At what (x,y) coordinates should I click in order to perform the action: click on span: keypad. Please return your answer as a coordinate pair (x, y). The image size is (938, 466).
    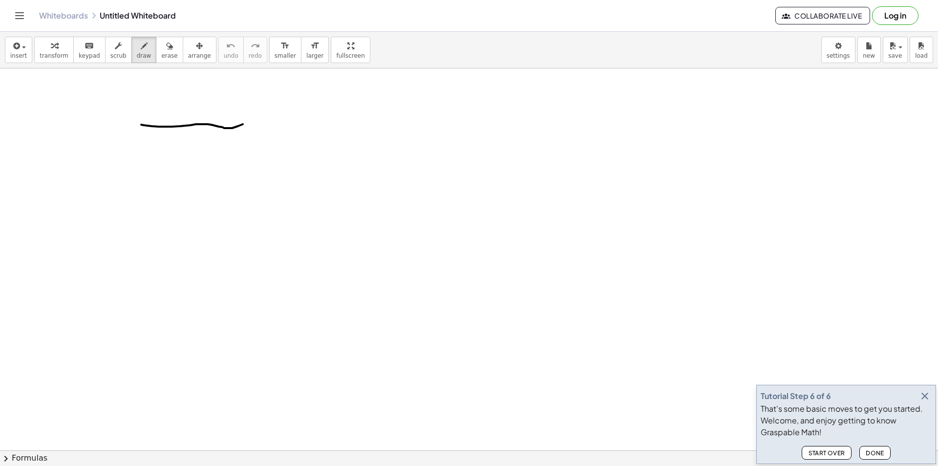
    Looking at the image, I should click on (89, 56).